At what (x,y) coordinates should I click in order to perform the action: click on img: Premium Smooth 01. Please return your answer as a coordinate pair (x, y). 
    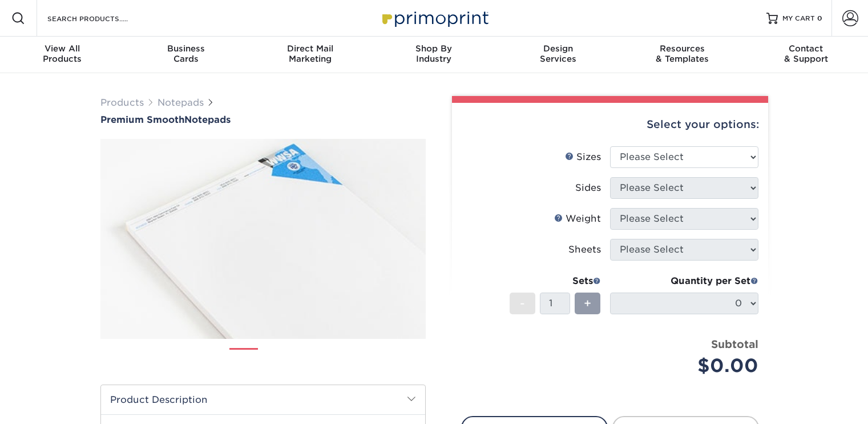
    Looking at the image, I should click on (263, 239).